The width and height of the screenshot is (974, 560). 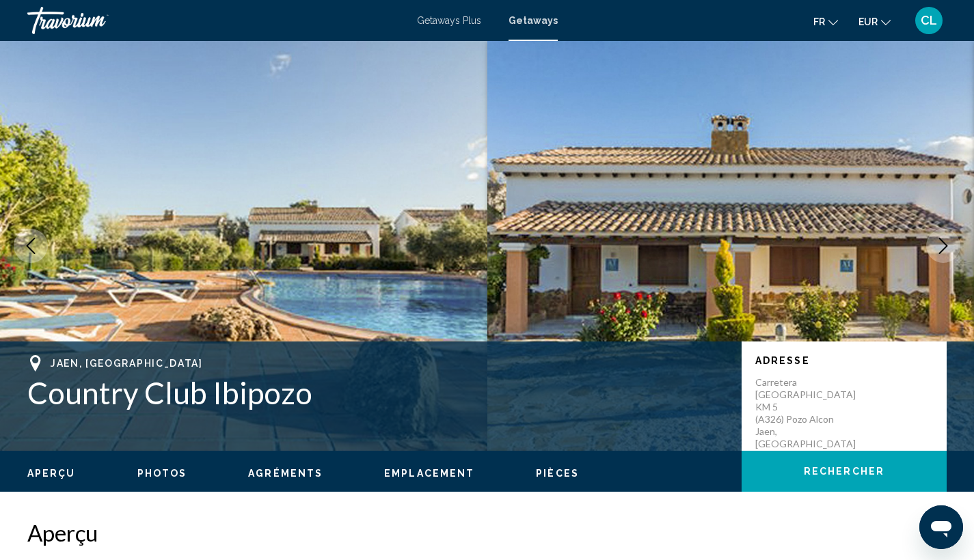 I want to click on span: Emplacement, so click(x=429, y=473).